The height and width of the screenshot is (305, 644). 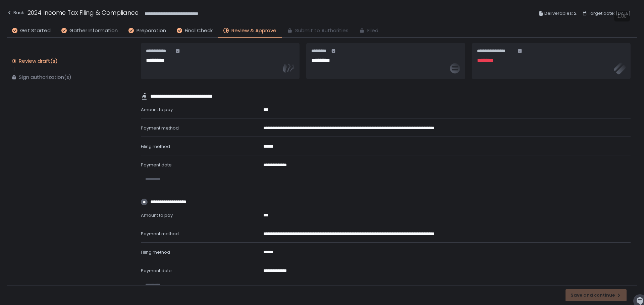 I want to click on div: Review draft(s), so click(x=38, y=61).